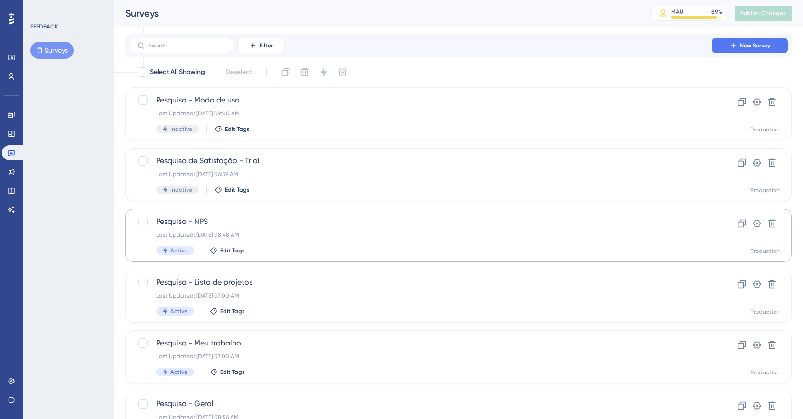 Image resolution: width=803 pixels, height=419 pixels. I want to click on button: Publish Changes, so click(763, 13).